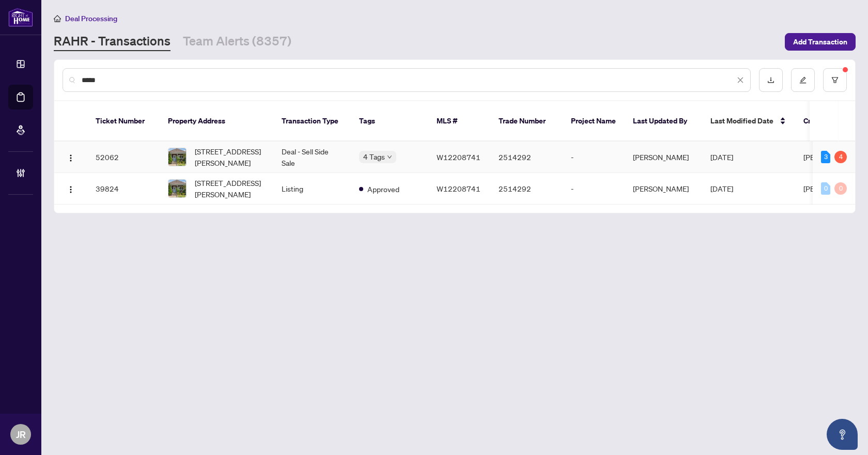 The image size is (868, 455). What do you see at coordinates (57, 19) in the screenshot?
I see `span: home` at bounding box center [57, 19].